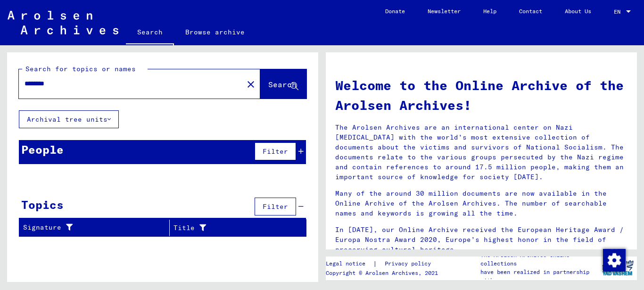  What do you see at coordinates (215, 32) in the screenshot?
I see `a: Browse archive` at bounding box center [215, 32].